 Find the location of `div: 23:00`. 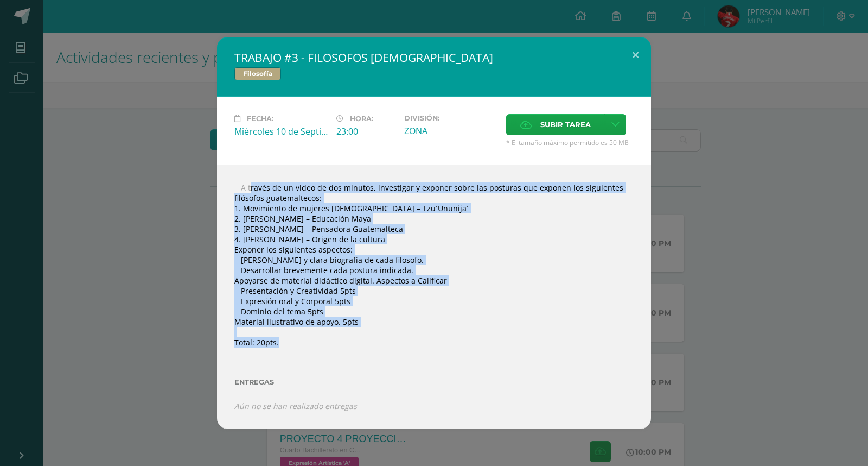

div: 23:00 is located at coordinates (366, 132).